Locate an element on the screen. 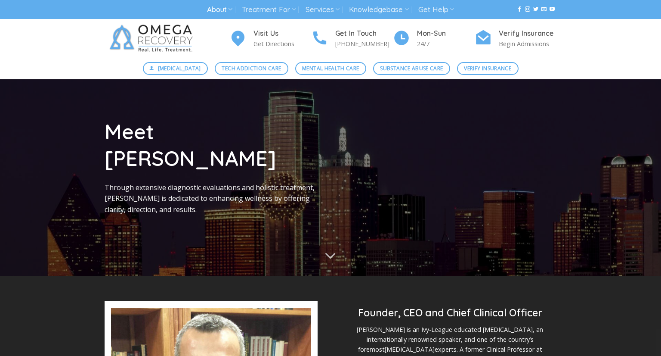  span: Verify Insurance is located at coordinates (488, 68).